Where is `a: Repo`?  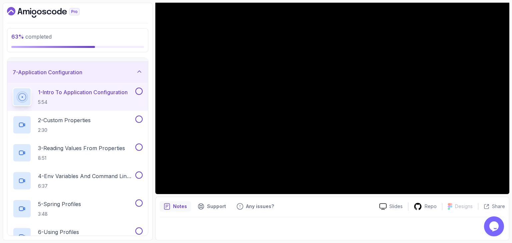
a: Repo is located at coordinates (425, 207).